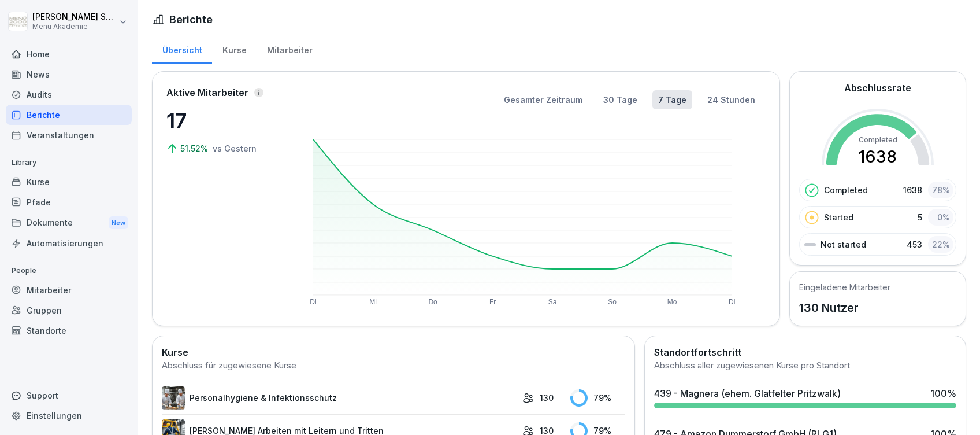 Image resolution: width=980 pixels, height=435 pixels. I want to click on p: 5, so click(920, 217).